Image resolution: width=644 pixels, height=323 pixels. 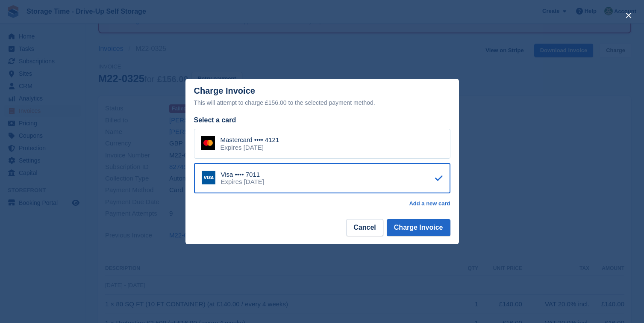 What do you see at coordinates (208, 178) in the screenshot?
I see `img: Visa Logo` at bounding box center [208, 178].